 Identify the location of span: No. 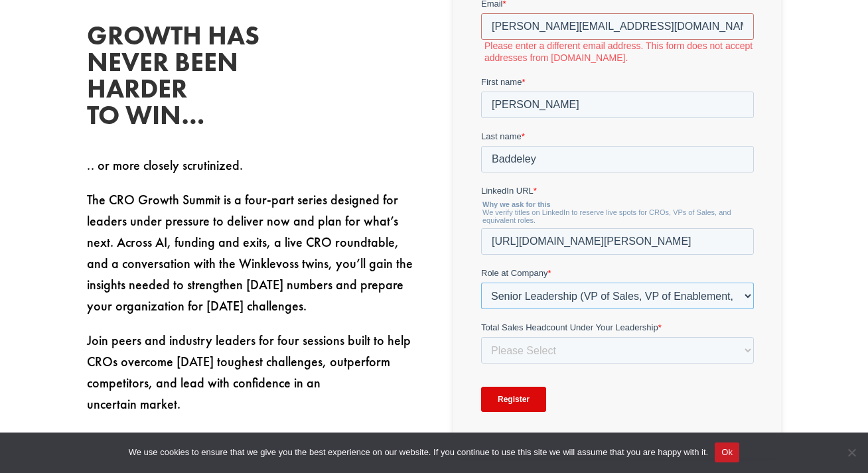
(851, 452).